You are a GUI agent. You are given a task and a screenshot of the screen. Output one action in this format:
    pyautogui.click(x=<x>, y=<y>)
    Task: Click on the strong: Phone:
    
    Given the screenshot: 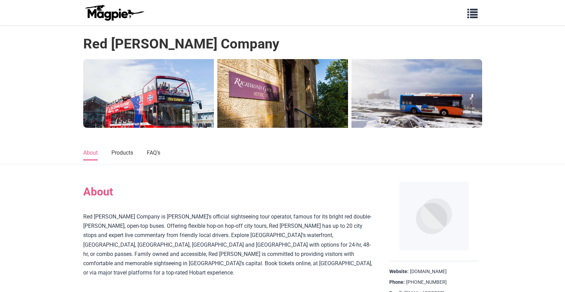 What is the action you would take?
    pyautogui.click(x=397, y=283)
    